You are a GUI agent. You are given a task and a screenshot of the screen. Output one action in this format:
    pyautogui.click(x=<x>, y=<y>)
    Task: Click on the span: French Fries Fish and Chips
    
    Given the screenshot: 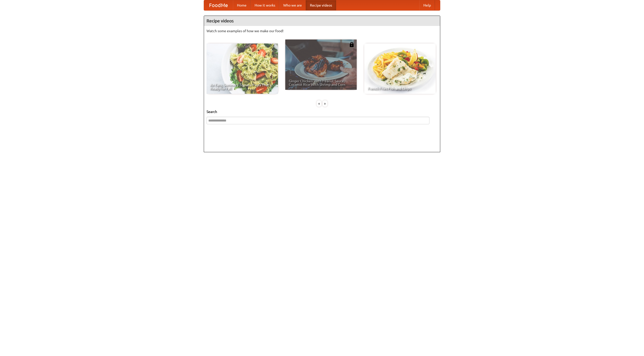 What is the action you would take?
    pyautogui.click(x=400, y=88)
    